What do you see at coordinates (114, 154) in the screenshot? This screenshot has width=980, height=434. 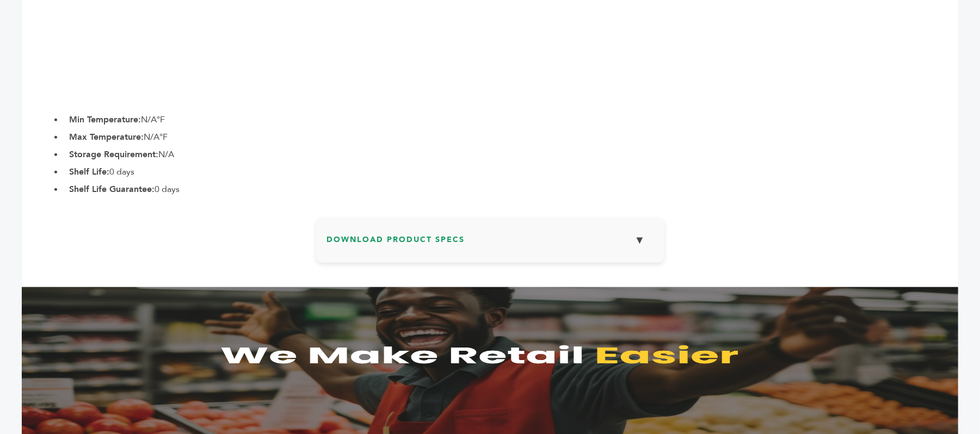 I see `b: Storage Requirement:` at bounding box center [114, 154].